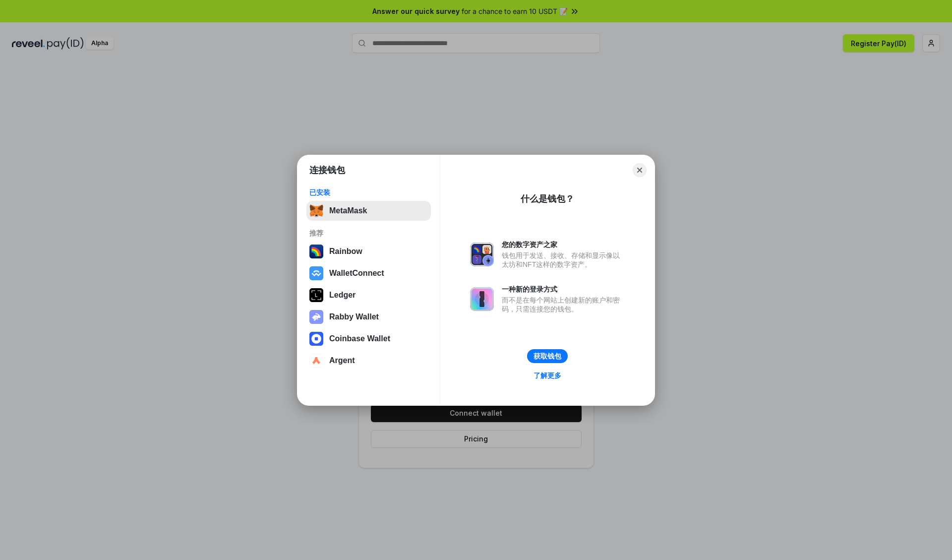 The height and width of the screenshot is (560, 952). I want to click on button: MetaMask, so click(368, 211).